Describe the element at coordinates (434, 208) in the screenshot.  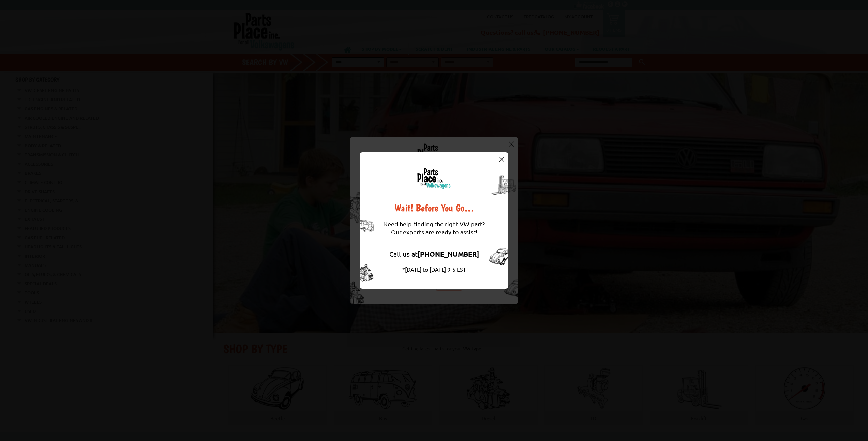
I see `div: Wait! Before You Go…` at that location.